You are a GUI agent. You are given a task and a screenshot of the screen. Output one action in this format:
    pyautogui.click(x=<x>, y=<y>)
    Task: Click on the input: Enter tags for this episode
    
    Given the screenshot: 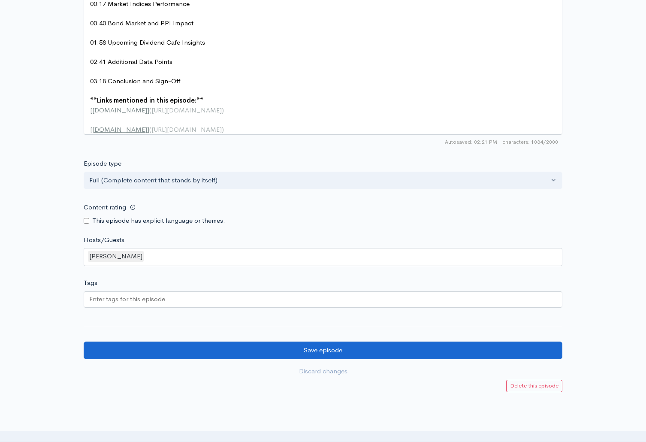 What is the action you would take?
    pyautogui.click(x=128, y=299)
    